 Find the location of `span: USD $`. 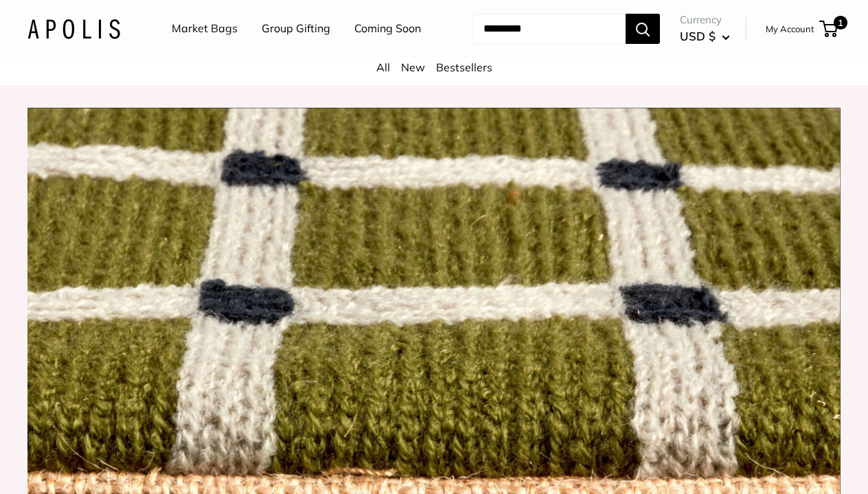

span: USD $ is located at coordinates (698, 36).